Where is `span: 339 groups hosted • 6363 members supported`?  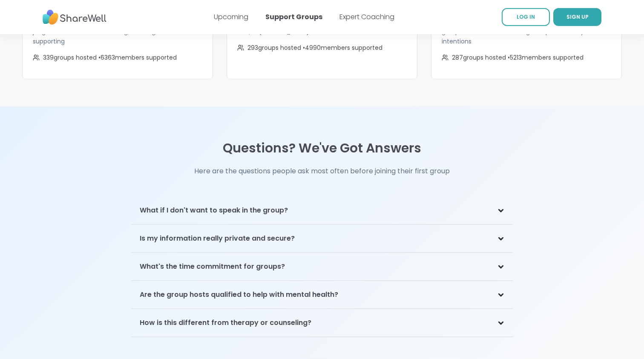
span: 339 groups hosted • 6363 members supported is located at coordinates (110, 58).